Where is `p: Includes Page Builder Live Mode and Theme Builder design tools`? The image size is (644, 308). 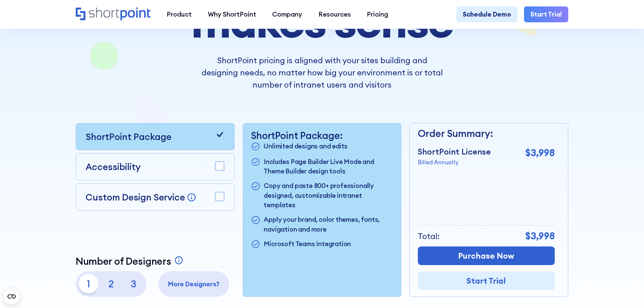 p: Includes Page Builder Live Mode and Theme Builder design tools is located at coordinates (328, 166).